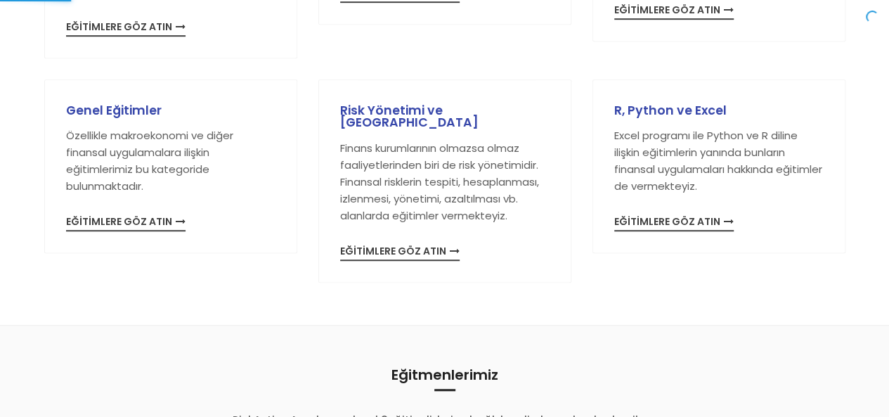 The image size is (889, 417). Describe the element at coordinates (171, 167) in the screenshot. I see `a: Genel EğitimlerÖzellikle makroekonomi ve diğer finansal uygulamalara ilişkin eğitimlerimiz bu kat...` at that location.